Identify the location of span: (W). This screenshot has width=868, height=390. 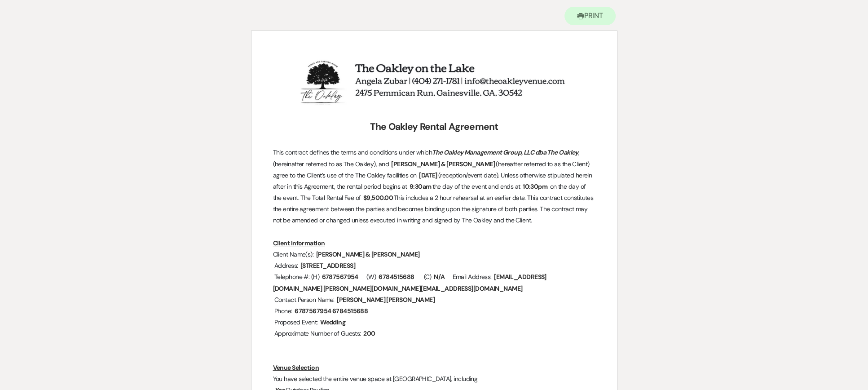
(371, 277).